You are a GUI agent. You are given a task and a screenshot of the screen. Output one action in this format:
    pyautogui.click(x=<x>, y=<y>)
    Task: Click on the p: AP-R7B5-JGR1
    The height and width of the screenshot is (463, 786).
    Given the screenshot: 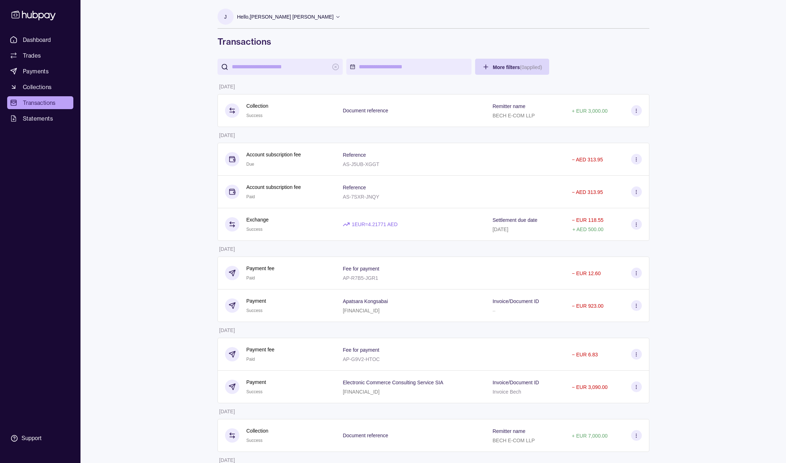 What is the action you would take?
    pyautogui.click(x=360, y=278)
    